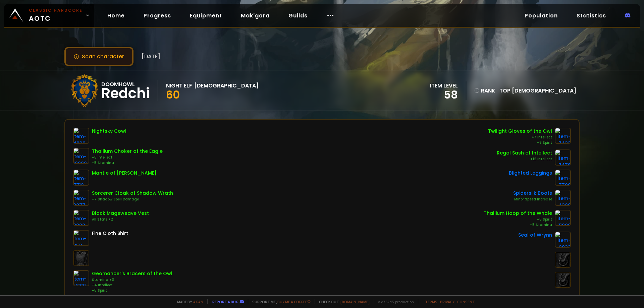  What do you see at coordinates (49, 15) in the screenshot?
I see `a: Classic HardcoreAOTC` at bounding box center [49, 15].